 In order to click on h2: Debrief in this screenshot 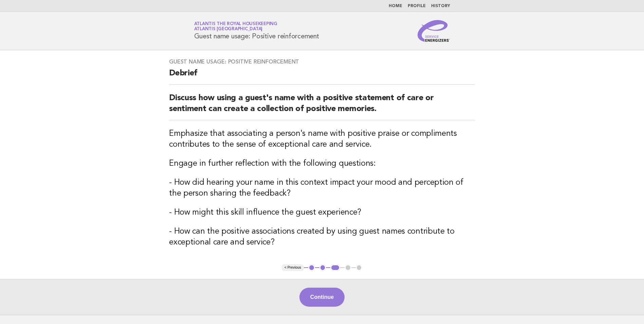, I will do `click(322, 76)`.